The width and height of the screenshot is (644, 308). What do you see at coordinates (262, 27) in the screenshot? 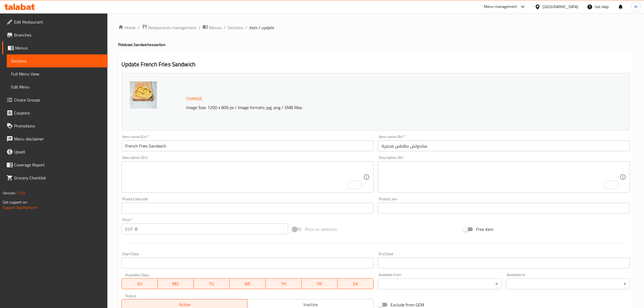
I see `span: item / update` at bounding box center [262, 27].